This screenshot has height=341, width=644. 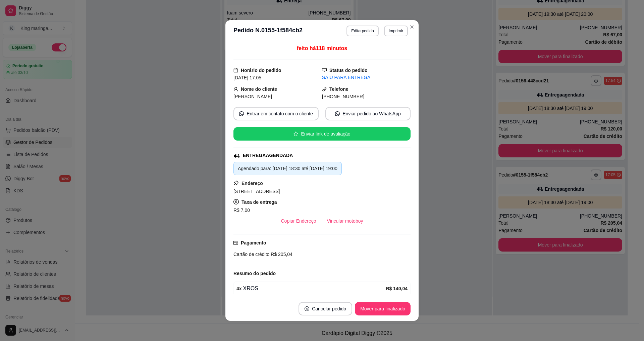 What do you see at coordinates (349, 70) in the screenshot?
I see `strong: Status do pedido` at bounding box center [349, 70].